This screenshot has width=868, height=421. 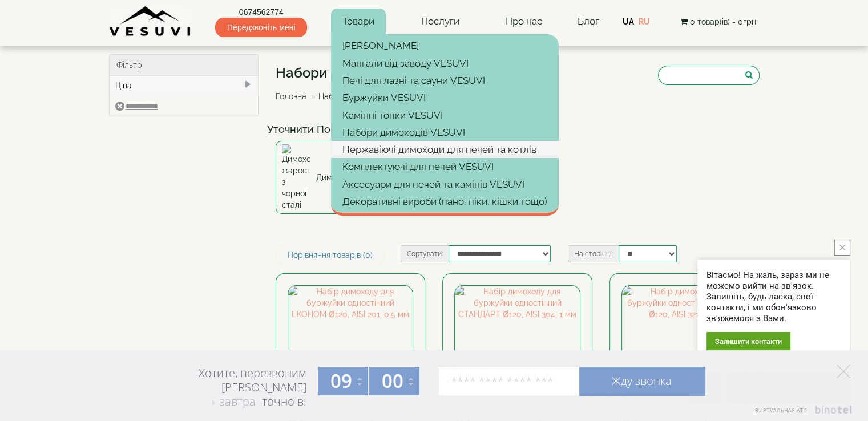 What do you see at coordinates (365, 97) in the screenshot?
I see `li: Набори димоходів VESUVI` at bounding box center [365, 97].